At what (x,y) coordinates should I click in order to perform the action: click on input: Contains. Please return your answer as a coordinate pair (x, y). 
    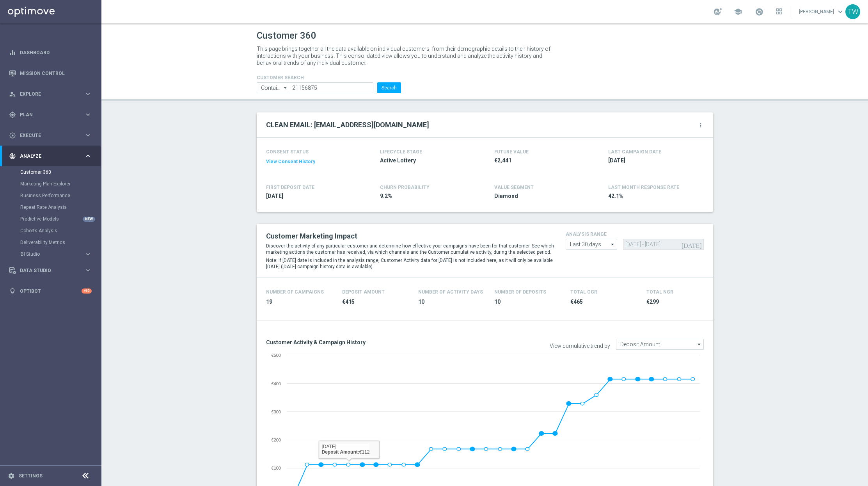
    Looking at the image, I should click on (274, 87).